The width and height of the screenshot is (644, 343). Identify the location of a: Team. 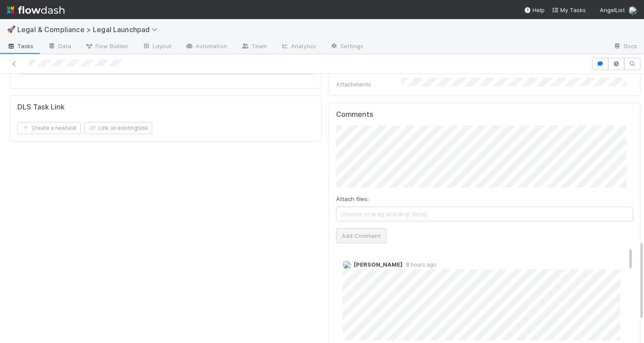
(254, 47).